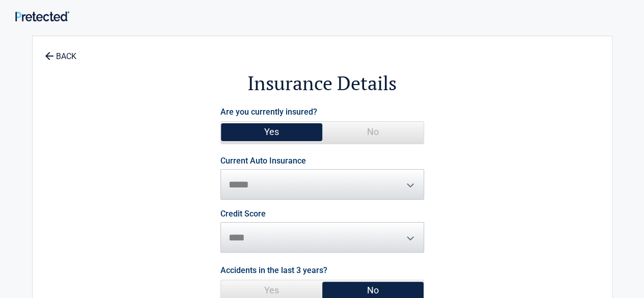  What do you see at coordinates (322, 83) in the screenshot?
I see `h2: Insurance Details` at bounding box center [322, 83].